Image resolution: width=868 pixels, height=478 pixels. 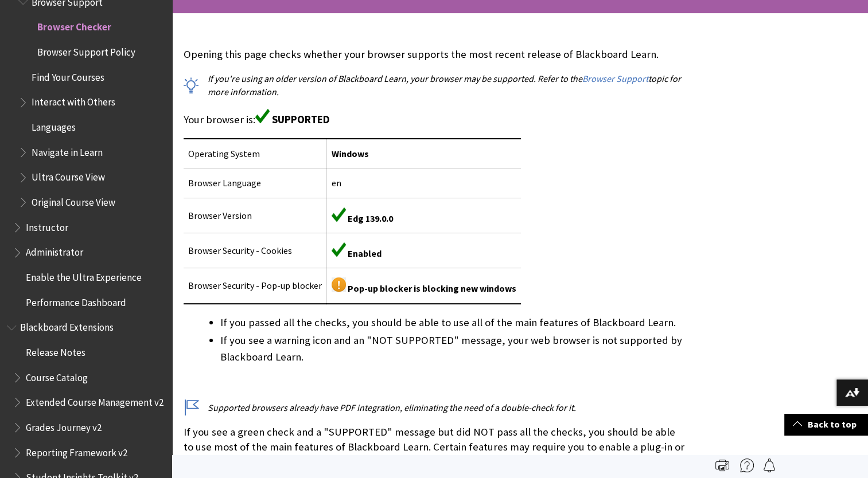 I want to click on span: Languages, so click(x=54, y=125).